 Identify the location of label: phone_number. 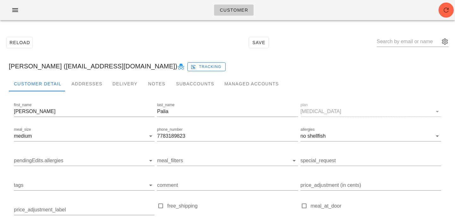
(170, 130).